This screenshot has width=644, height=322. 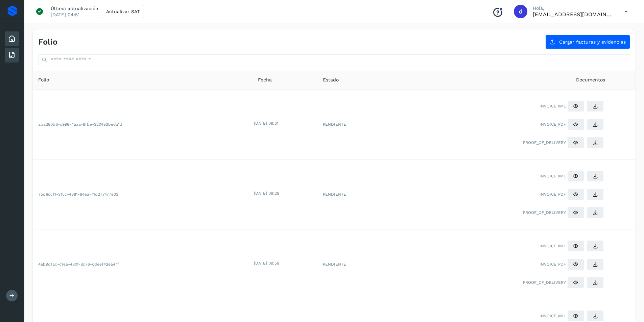 What do you see at coordinates (587, 42) in the screenshot?
I see `button: Cargar facturas y evidencias` at bounding box center [587, 42].